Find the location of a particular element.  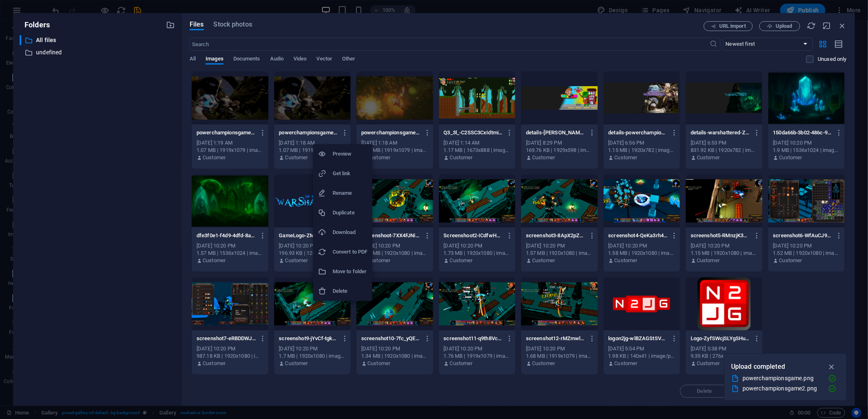

h6: Convert to PDF is located at coordinates (350, 252).